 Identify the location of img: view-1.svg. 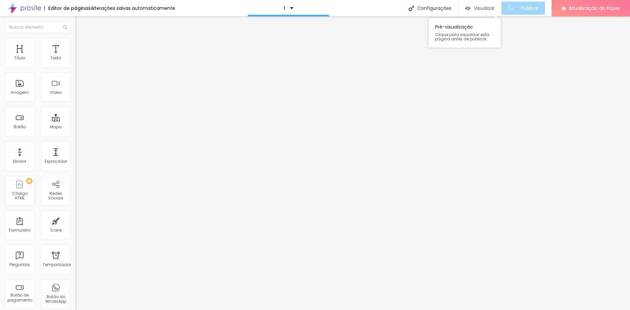
(468, 8).